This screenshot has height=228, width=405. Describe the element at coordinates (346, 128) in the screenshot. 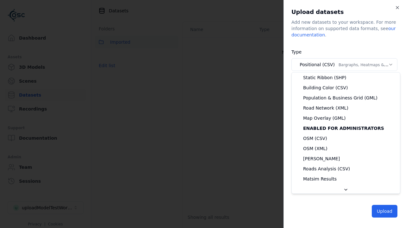

I see `div: Enabled for administrators` at that location.